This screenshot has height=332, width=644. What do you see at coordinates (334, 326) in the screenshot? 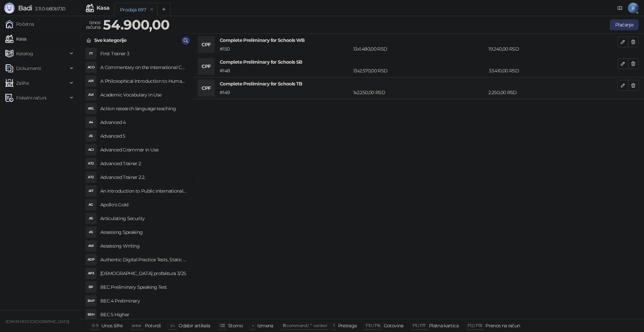
I see `span: f` at bounding box center [334, 326].